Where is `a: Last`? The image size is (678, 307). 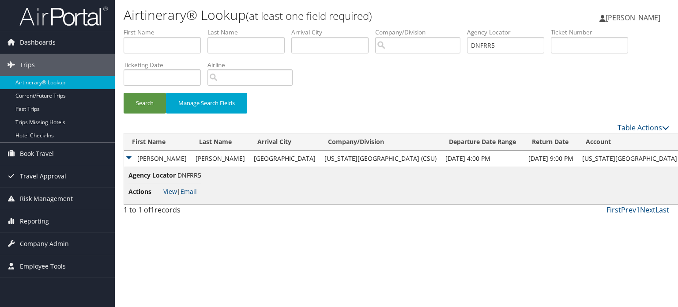
a: Last is located at coordinates (663, 210).